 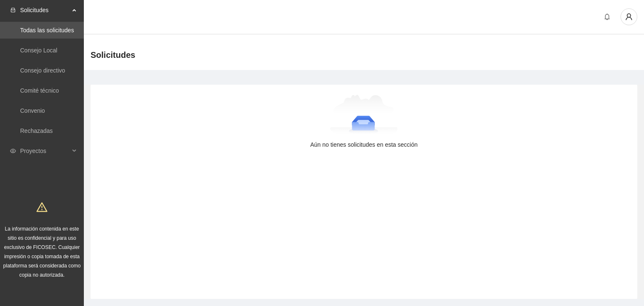 What do you see at coordinates (41, 252) in the screenshot?
I see `span: La información contenida en este sitio es confidencial y para uso exclusivo de FICOSEC. Cualquier...` at bounding box center [41, 252].